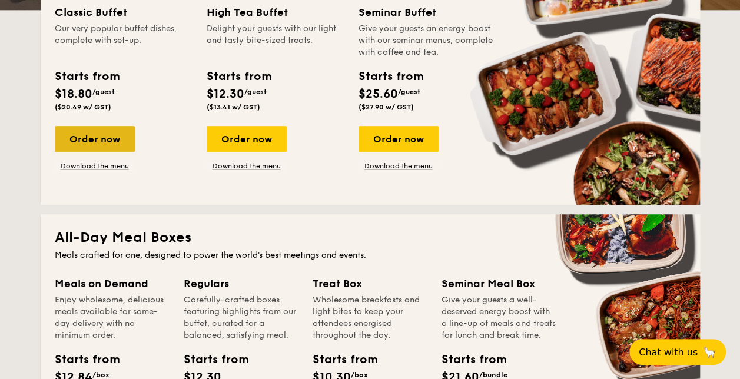 The height and width of the screenshot is (379, 740). What do you see at coordinates (112, 318) in the screenshot?
I see `div: Enjoy wholesome, delicious meals available for same-day delivery with no minimum order.` at bounding box center [112, 318].